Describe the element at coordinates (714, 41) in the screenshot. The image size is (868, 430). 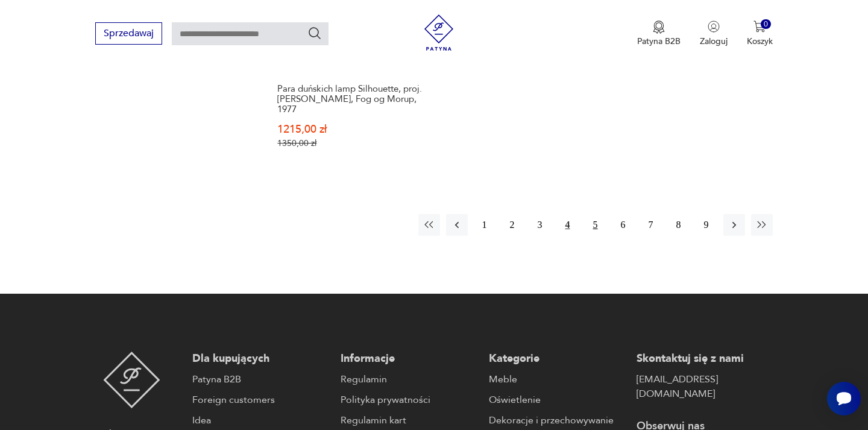
I see `p: Zaloguj` at that location.